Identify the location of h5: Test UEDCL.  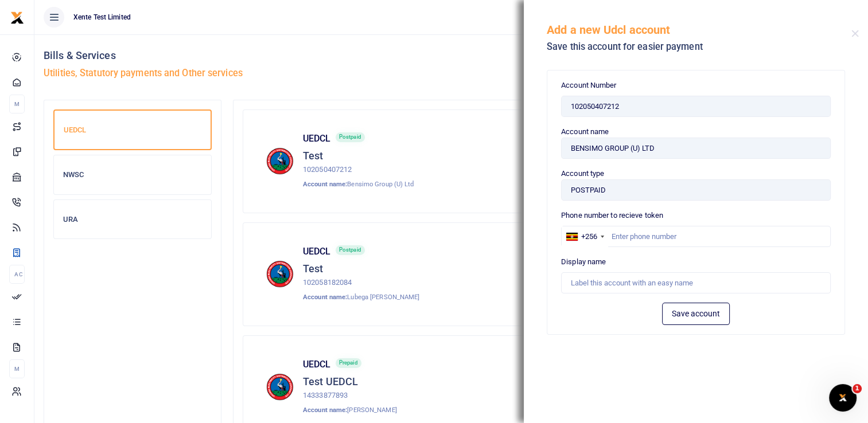
(350, 382).